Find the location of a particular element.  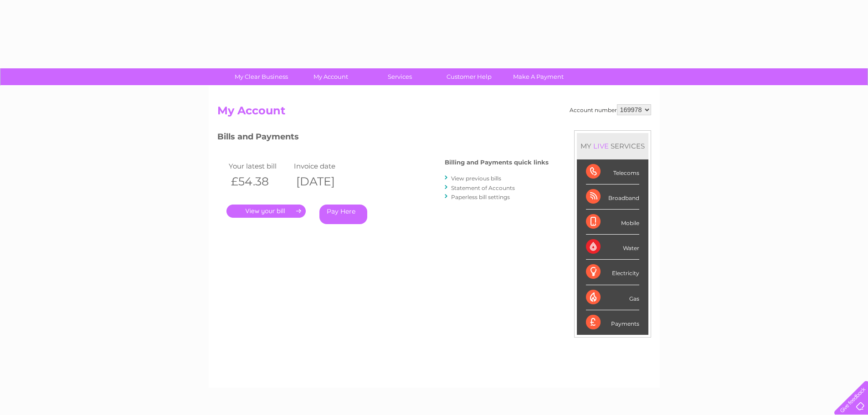

td: Invoice date is located at coordinates (324, 166).